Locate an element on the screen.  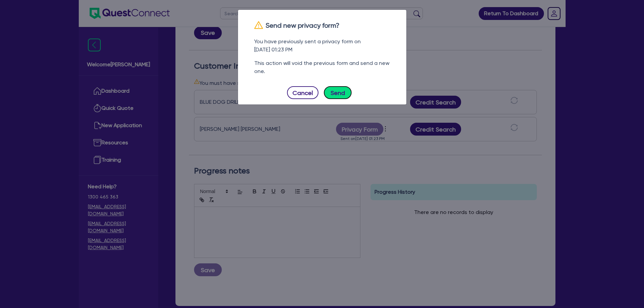
span: warning is located at coordinates (259, 25).